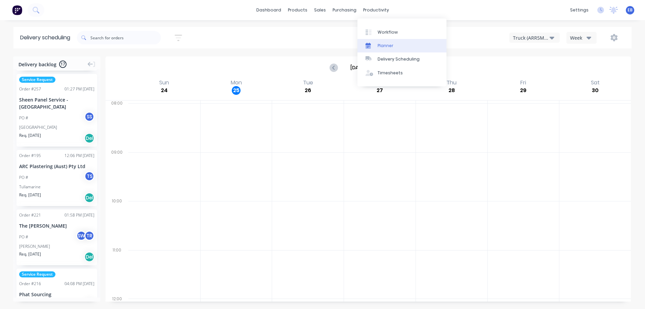 Image resolution: width=645 pixels, height=309 pixels. I want to click on a: Planner, so click(402, 46).